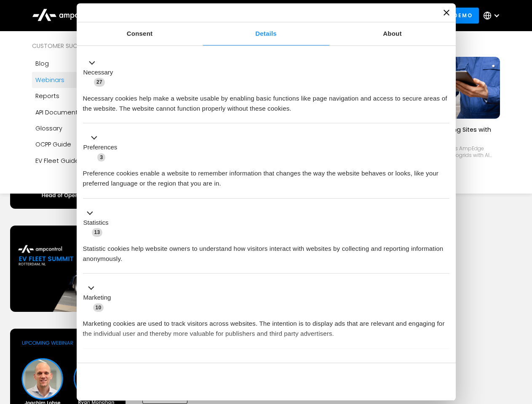 This screenshot has width=532, height=404. Describe the element at coordinates (50, 80) in the screenshot. I see `div: Webinars` at that location.